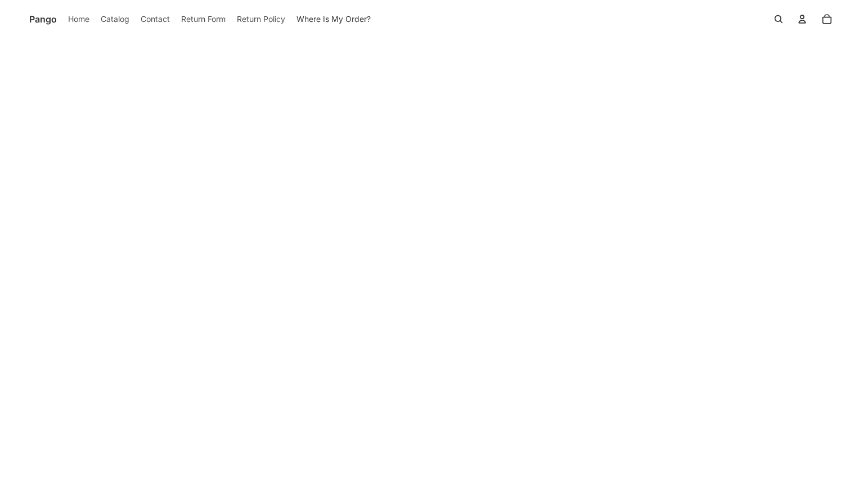  I want to click on span: Pango, so click(43, 19).